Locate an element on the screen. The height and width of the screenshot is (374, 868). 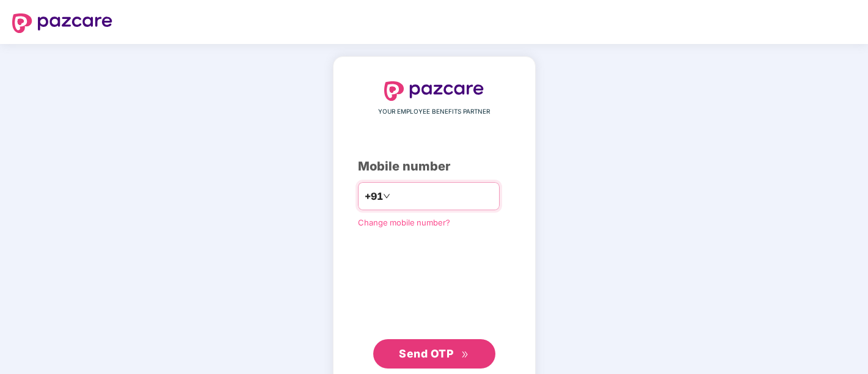
span: down is located at coordinates (387, 196).